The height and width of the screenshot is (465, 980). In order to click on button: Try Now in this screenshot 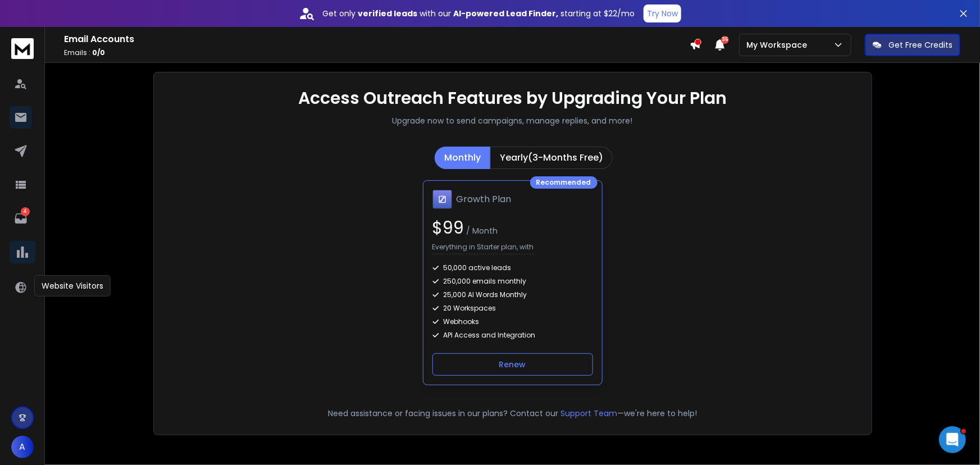, I will do `click(662, 13)`.